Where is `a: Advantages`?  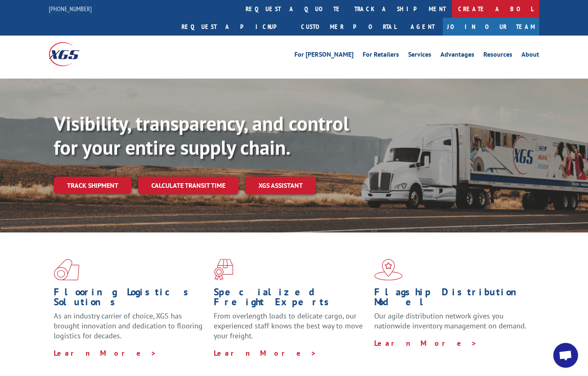 a: Advantages is located at coordinates (457, 56).